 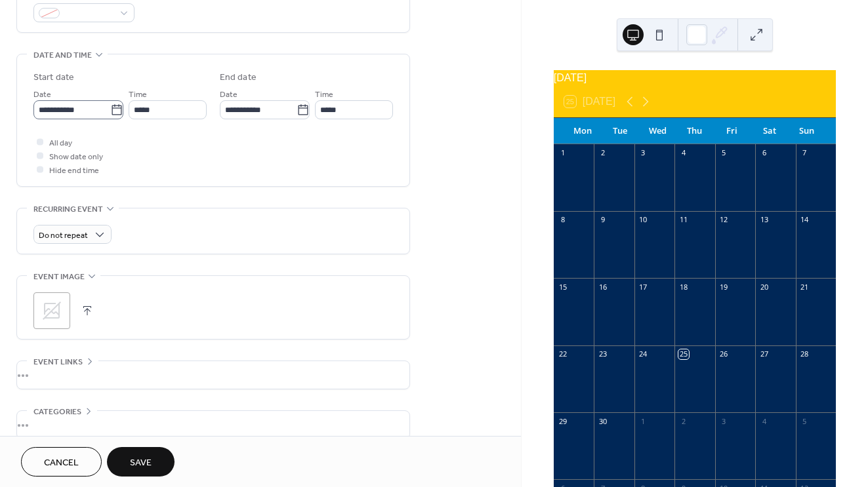 What do you see at coordinates (74, 171) in the screenshot?
I see `span: Hide end time` at bounding box center [74, 171].